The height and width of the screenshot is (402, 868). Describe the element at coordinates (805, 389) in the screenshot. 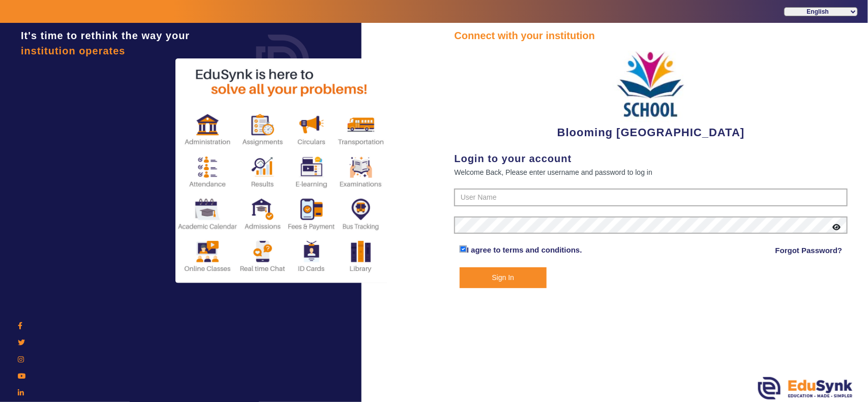

I see `img: edusynk.png` at that location.